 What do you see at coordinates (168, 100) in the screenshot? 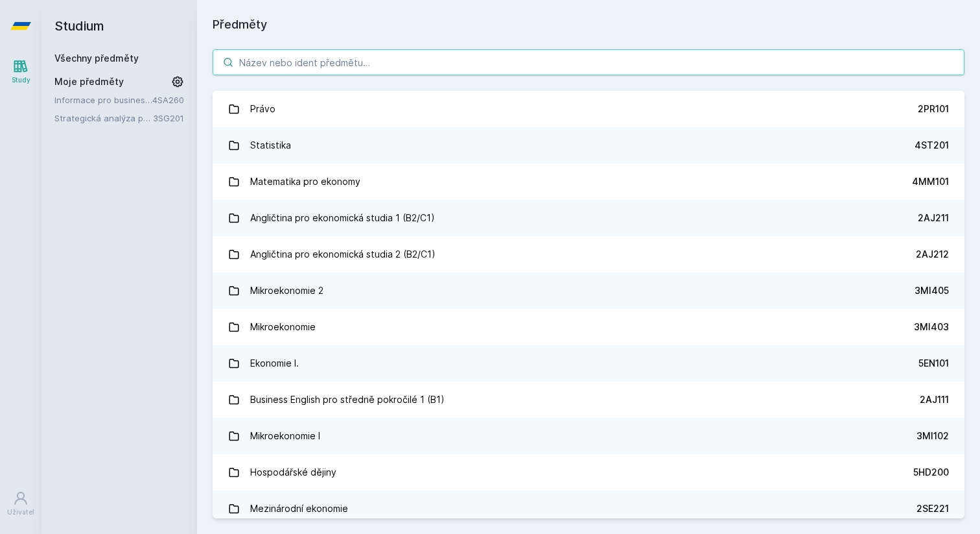
I see `a: 4SA260` at bounding box center [168, 100].